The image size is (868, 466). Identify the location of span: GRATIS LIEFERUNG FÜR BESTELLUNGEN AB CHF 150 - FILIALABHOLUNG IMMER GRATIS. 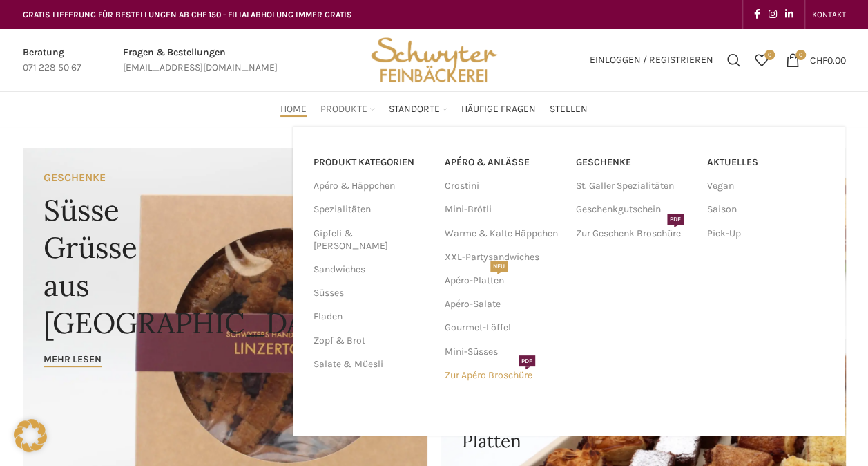
(187, 14).